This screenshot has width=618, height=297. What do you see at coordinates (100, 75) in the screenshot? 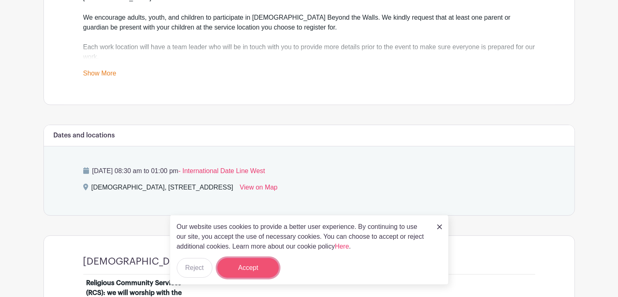
I see `a: Show More` at bounding box center [100, 75].